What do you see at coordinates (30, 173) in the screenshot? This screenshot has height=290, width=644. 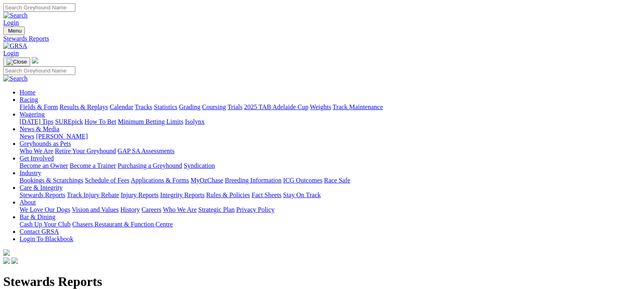 I see `a: Industry` at bounding box center [30, 173].